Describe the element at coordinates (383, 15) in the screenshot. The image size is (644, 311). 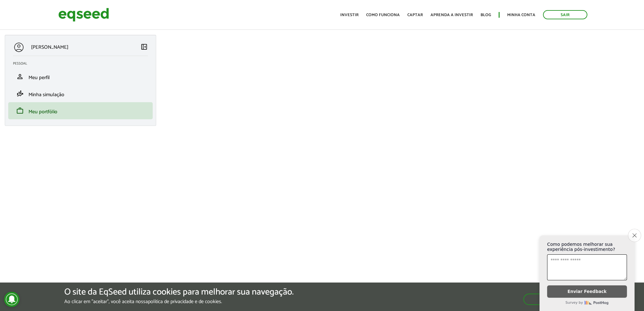
I see `a: Como funciona` at that location.